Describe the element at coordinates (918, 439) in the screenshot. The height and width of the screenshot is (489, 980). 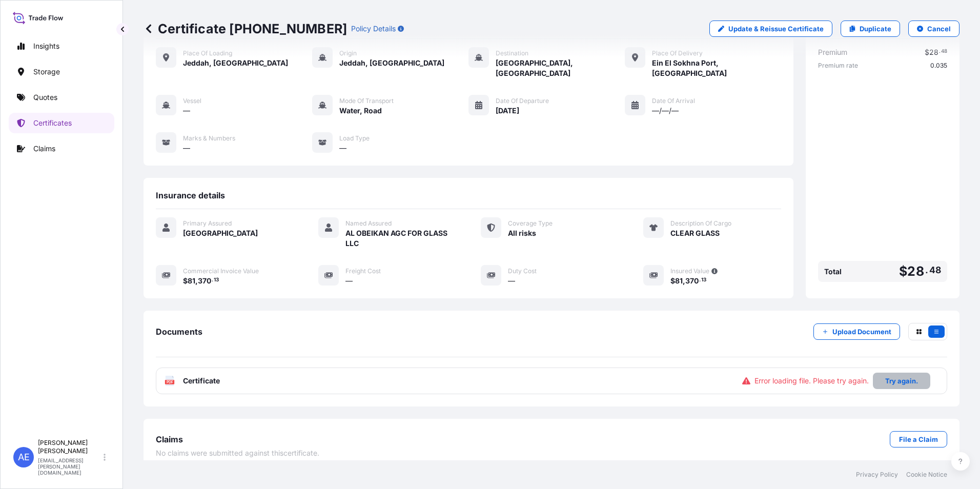
I see `p: File a Claim` at that location.